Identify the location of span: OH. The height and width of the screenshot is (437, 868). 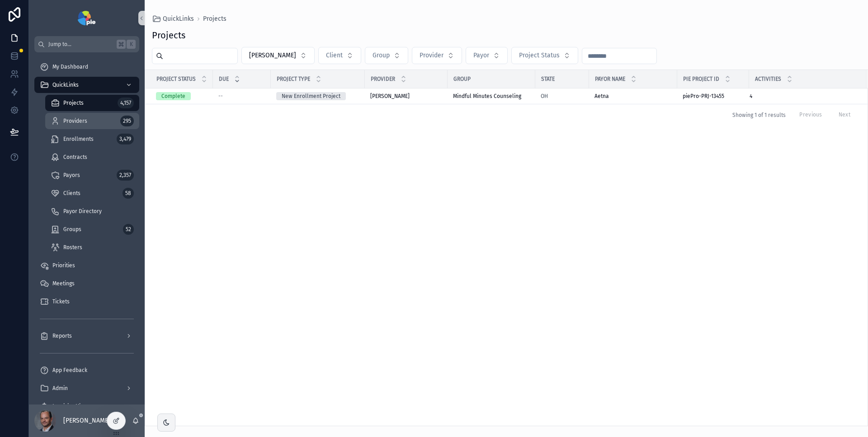
(544, 96).